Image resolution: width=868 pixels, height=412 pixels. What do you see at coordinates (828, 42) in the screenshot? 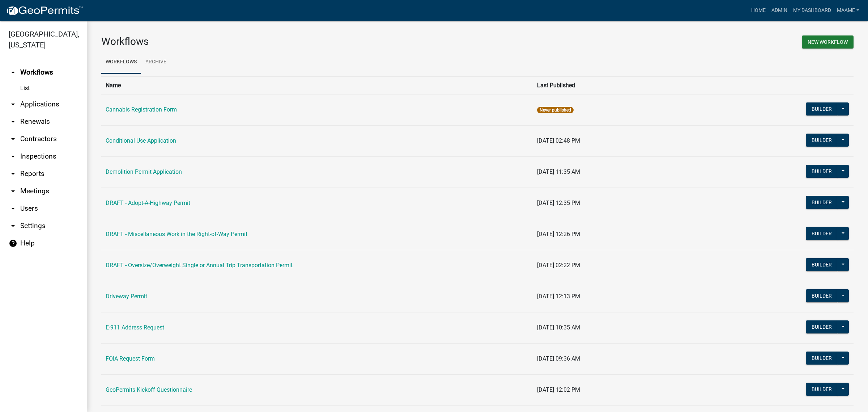
I see `button: New Workflow` at bounding box center [828, 42].